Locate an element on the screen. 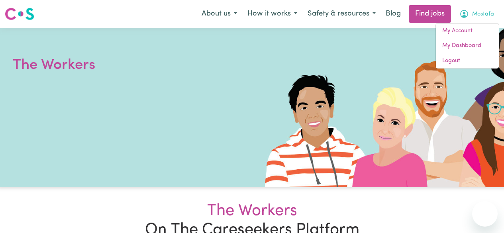 The height and width of the screenshot is (233, 504). div: My Account is located at coordinates (467, 46).